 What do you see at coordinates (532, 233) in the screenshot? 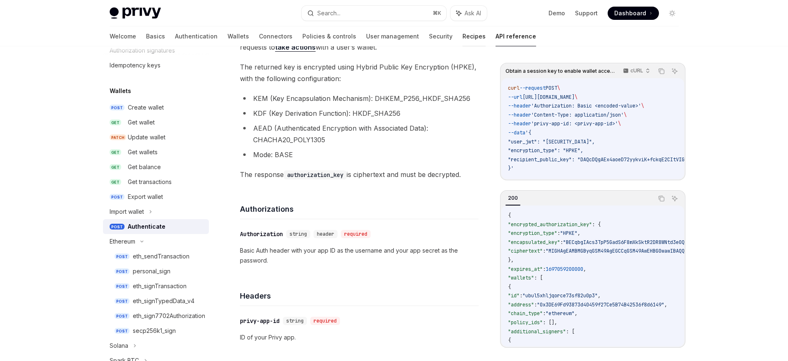
I see `span: "encryption_type"` at bounding box center [532, 233].